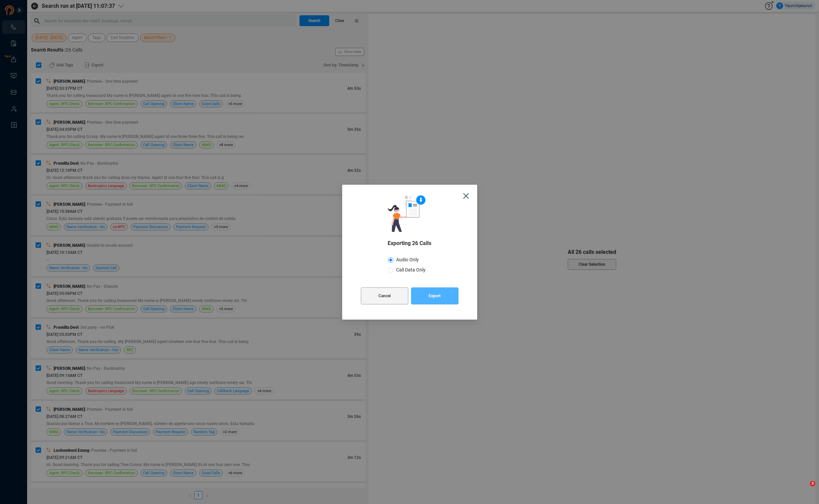 The width and height of the screenshot is (819, 504). I want to click on span: Export, so click(434, 296).